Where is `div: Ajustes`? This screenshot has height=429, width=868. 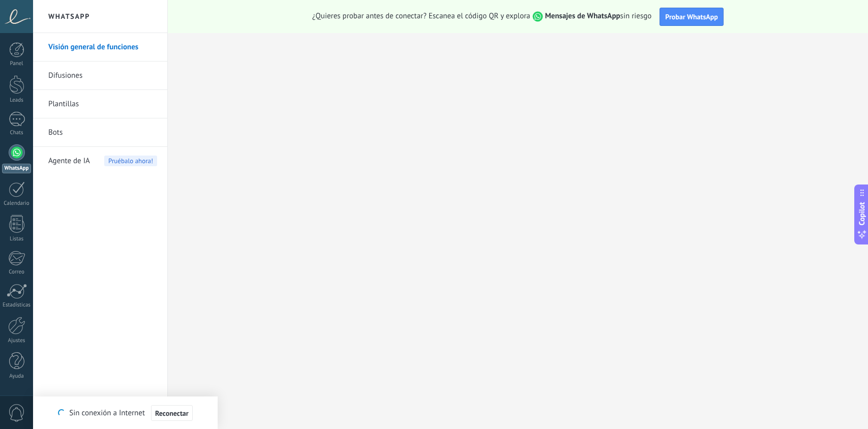 div: Ajustes is located at coordinates (17, 340).